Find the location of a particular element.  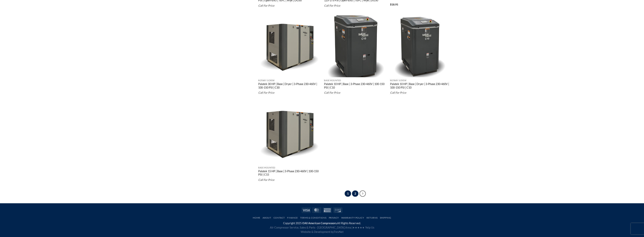

a: Returns is located at coordinates (372, 218).